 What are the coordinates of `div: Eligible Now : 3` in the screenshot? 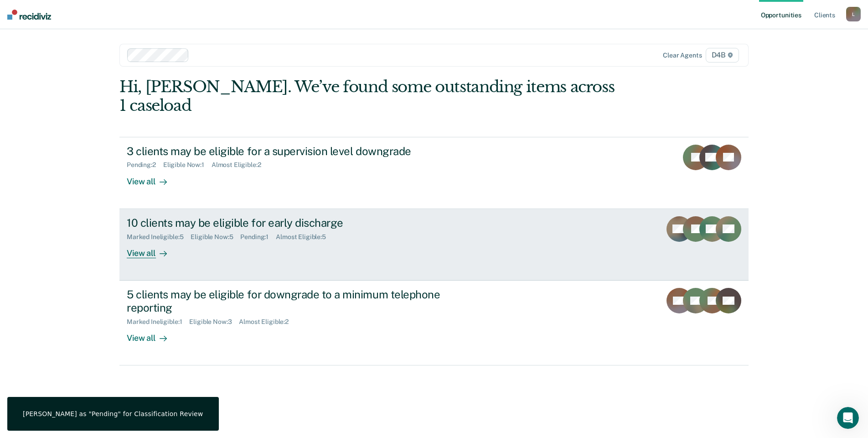 It's located at (214, 322).